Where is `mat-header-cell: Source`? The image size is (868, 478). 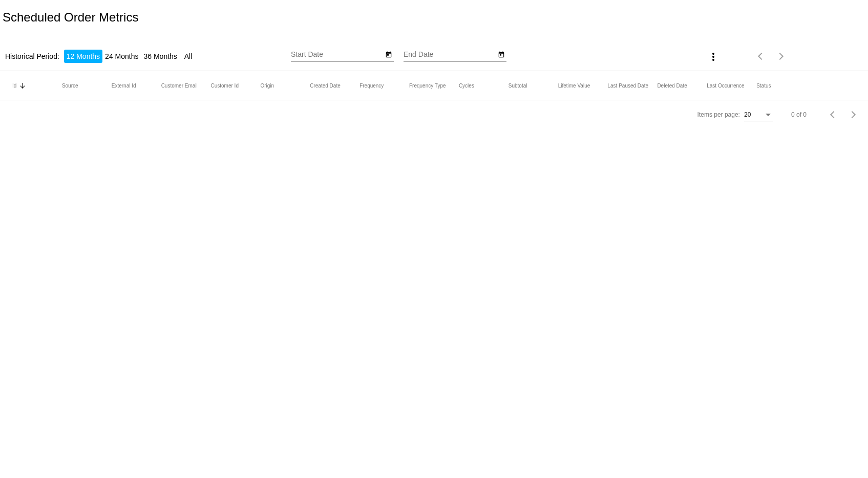
mat-header-cell: Source is located at coordinates (86, 86).